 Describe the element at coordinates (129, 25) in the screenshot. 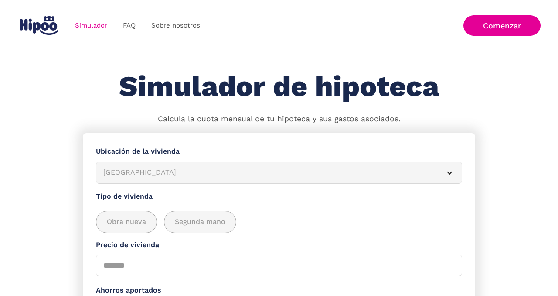

I see `a: FAQ` at that location.